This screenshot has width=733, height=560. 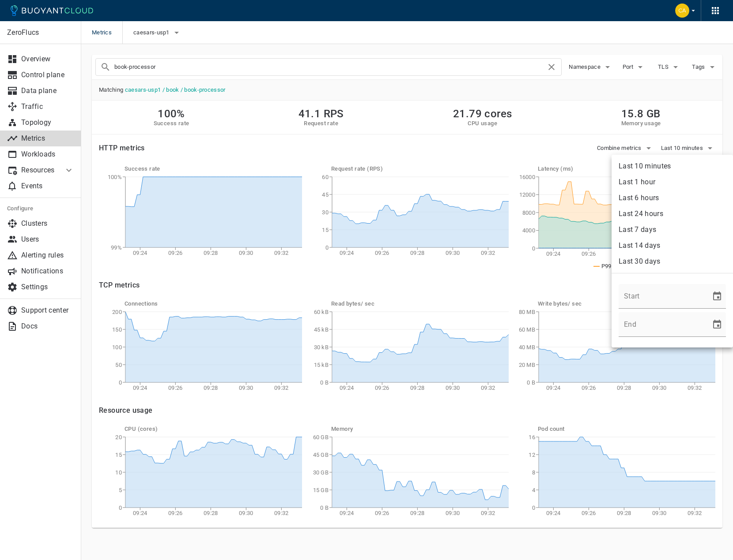 I want to click on li: Last 7 days, so click(x=672, y=230).